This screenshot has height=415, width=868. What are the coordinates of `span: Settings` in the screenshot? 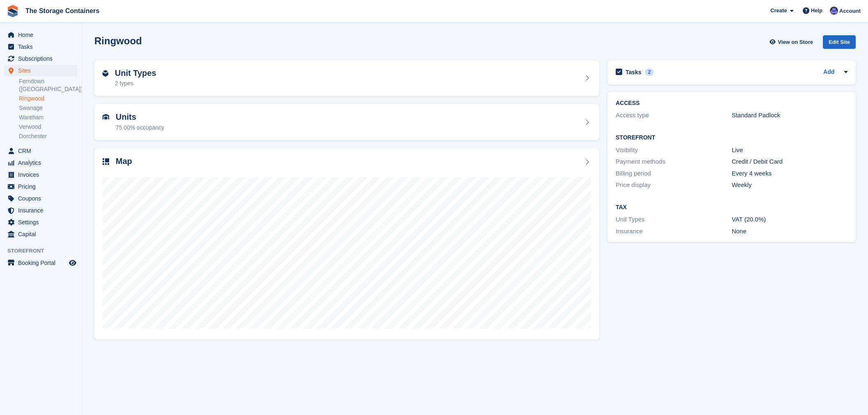 It's located at (43, 222).